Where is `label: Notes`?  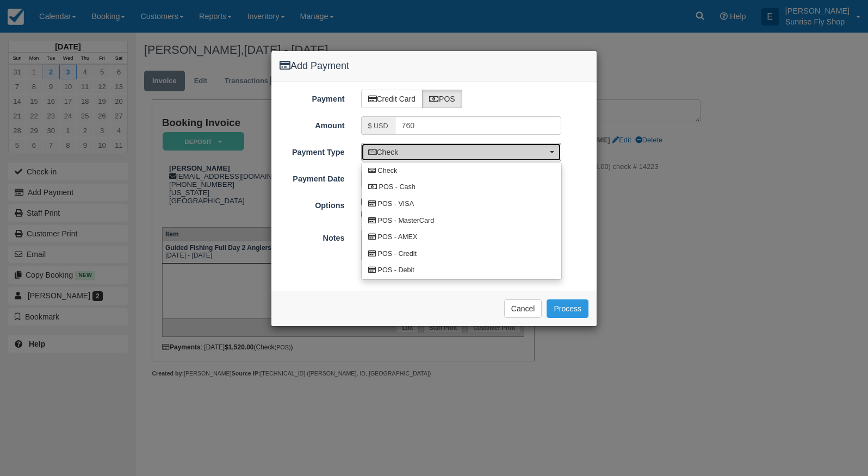
label: Notes is located at coordinates (312, 236).